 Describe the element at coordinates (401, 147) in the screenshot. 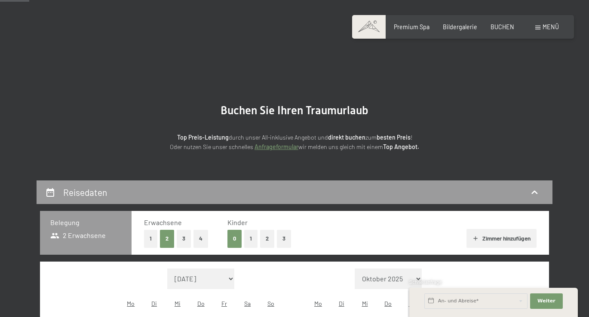

I see `strong: Top Angebot.` at that location.